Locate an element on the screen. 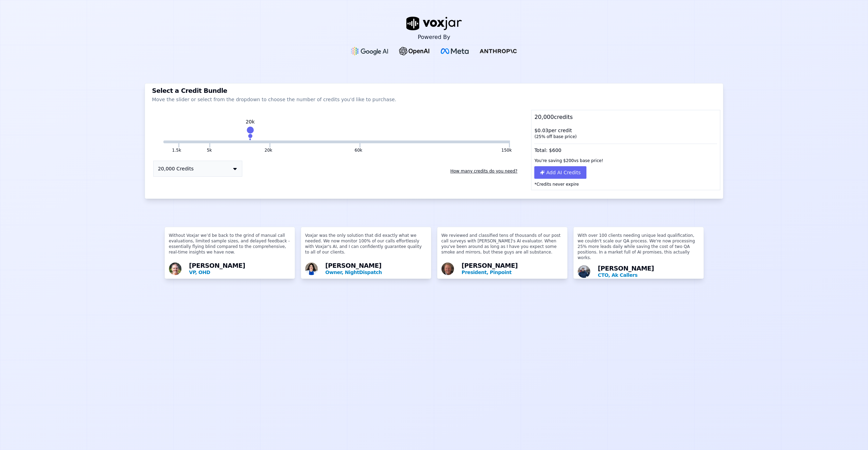 The image size is (868, 450). p: Powered By is located at coordinates (434, 37).